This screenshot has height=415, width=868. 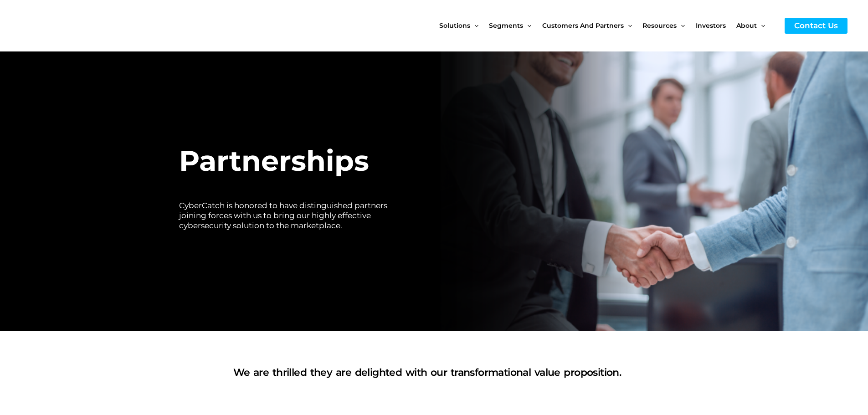 What do you see at coordinates (659, 25) in the screenshot?
I see `span: Resources` at bounding box center [659, 25].